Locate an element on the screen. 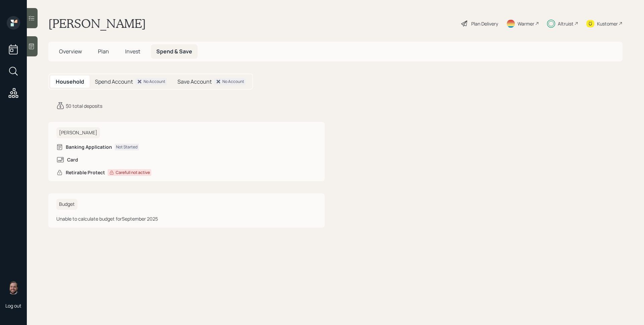 The width and height of the screenshot is (644, 325). h6: Budget is located at coordinates (67, 204).